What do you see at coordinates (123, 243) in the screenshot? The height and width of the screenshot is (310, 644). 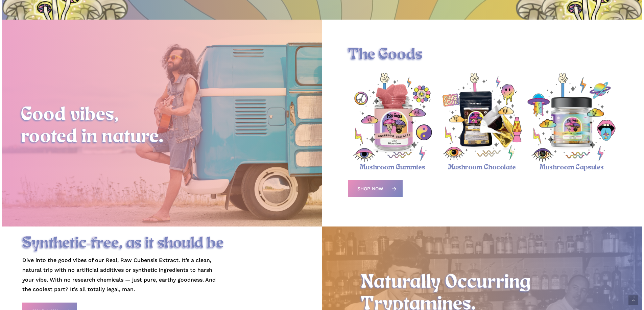 I see `span: Synthetic-free, as it should be` at bounding box center [123, 243].